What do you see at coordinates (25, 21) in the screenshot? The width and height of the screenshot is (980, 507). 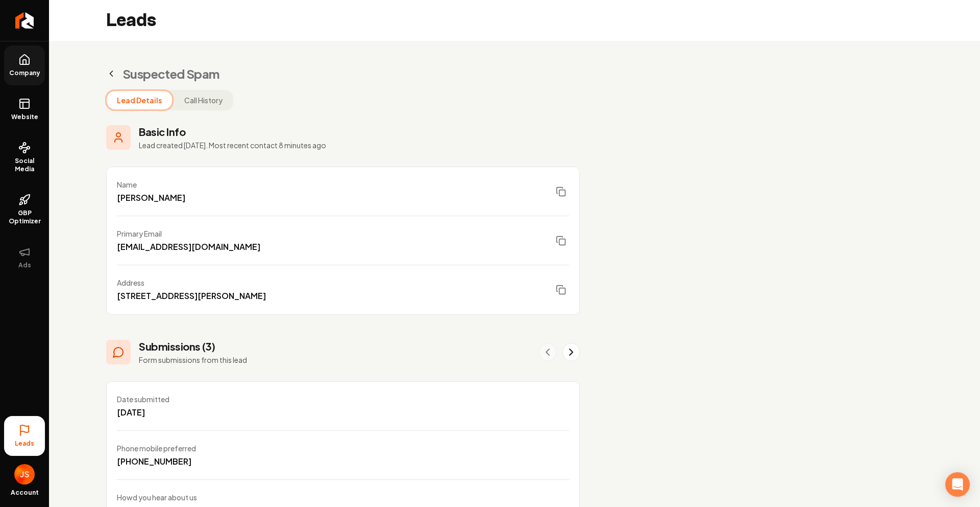 I see `img: Rebolt Logo` at bounding box center [25, 21].